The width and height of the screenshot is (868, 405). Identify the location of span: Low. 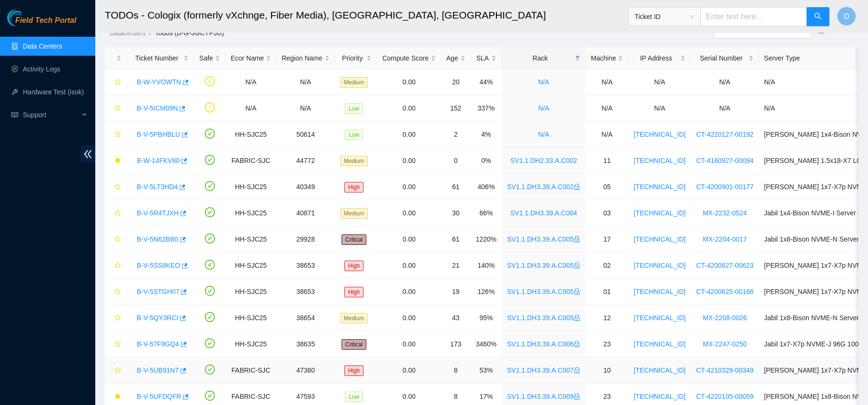
(354, 397).